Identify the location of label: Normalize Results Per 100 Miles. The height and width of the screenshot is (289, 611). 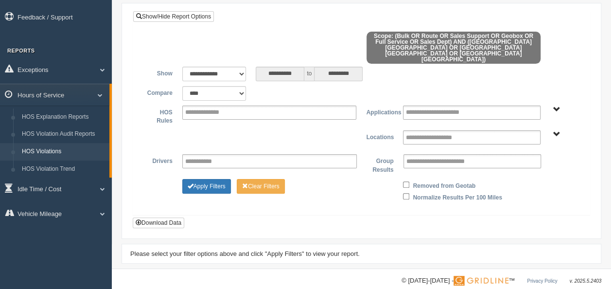
(457, 196).